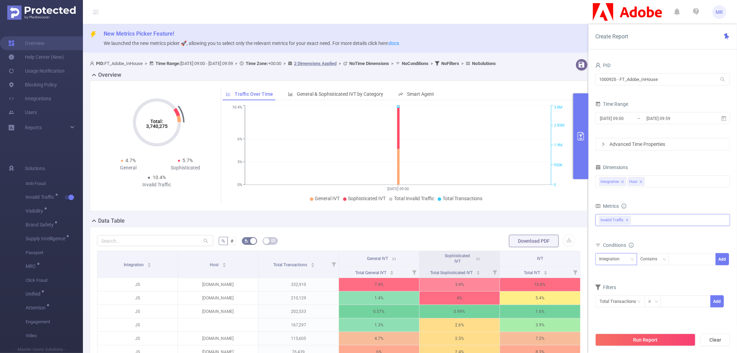 This screenshot has height=353, width=737. I want to click on i: icon: bg-colors, so click(246, 241).